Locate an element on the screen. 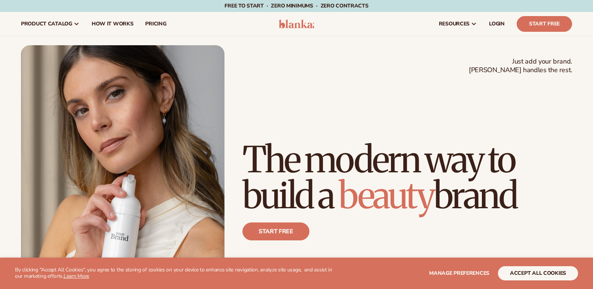 The image size is (593, 289). a: product catalog is located at coordinates (50, 24).